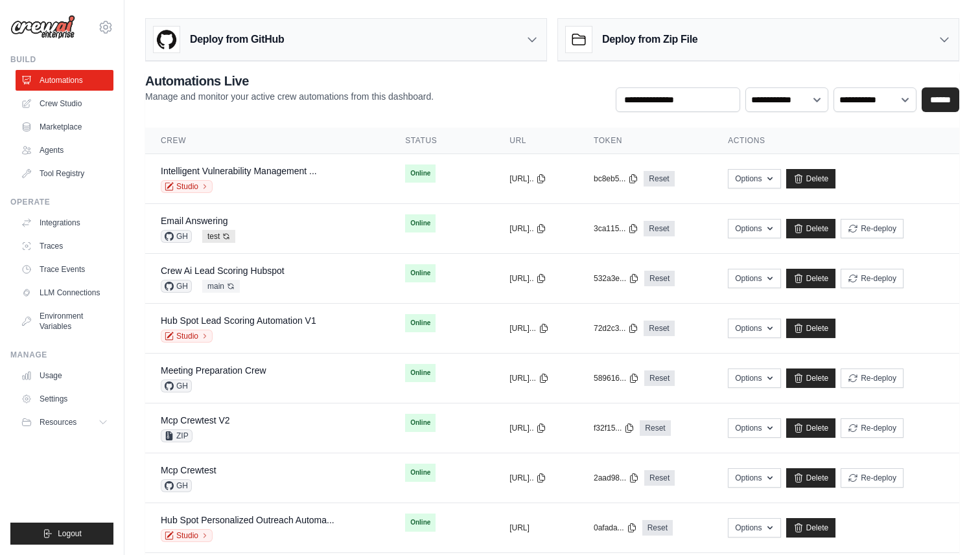 This screenshot has height=555, width=980. What do you see at coordinates (64, 321) in the screenshot?
I see `a: Environment Variables` at bounding box center [64, 321].